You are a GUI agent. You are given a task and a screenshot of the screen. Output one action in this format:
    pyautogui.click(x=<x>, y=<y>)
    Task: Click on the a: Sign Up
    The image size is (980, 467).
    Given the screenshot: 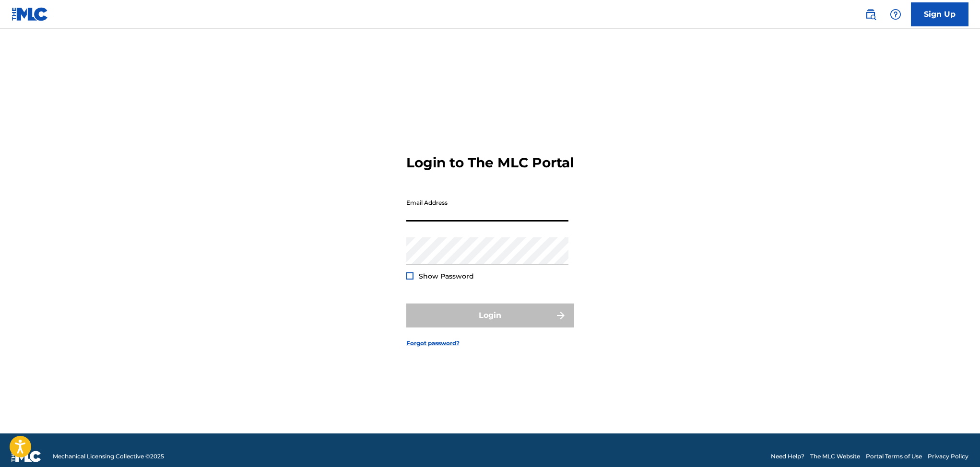 What is the action you would take?
    pyautogui.click(x=940, y=15)
    